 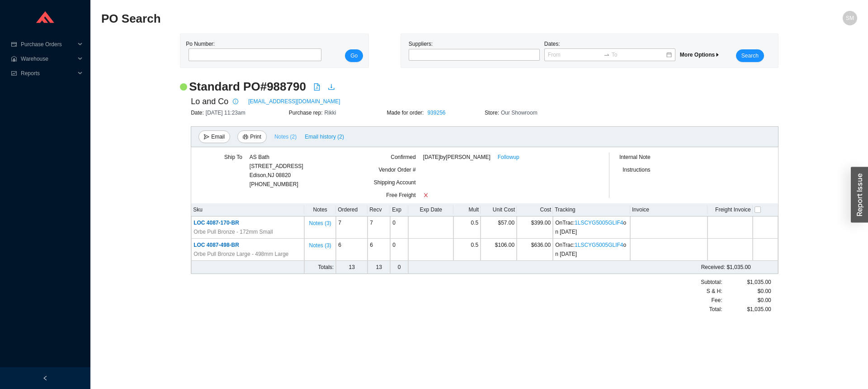 I want to click on th: Mult, so click(x=467, y=210).